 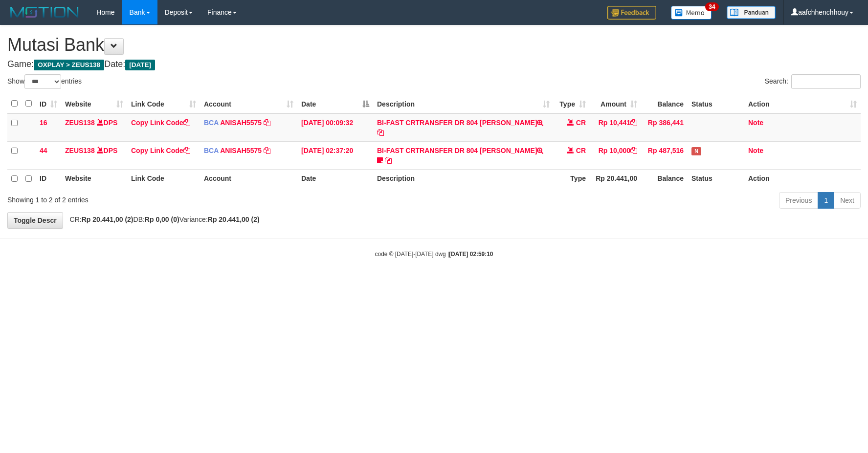 What do you see at coordinates (335, 104) in the screenshot?
I see `th: Date: activate to sort column descending` at bounding box center [335, 104].